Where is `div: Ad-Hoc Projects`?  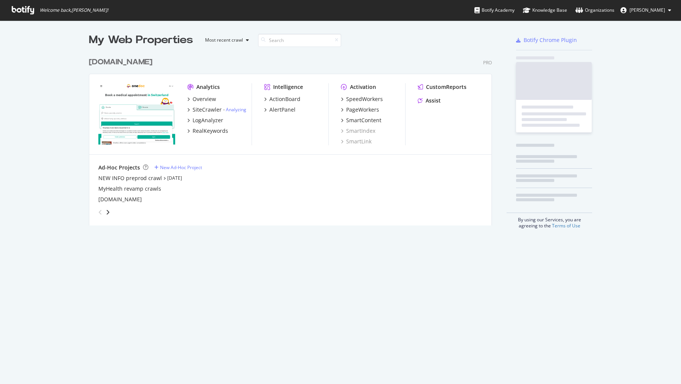 div: Ad-Hoc Projects is located at coordinates (119, 167).